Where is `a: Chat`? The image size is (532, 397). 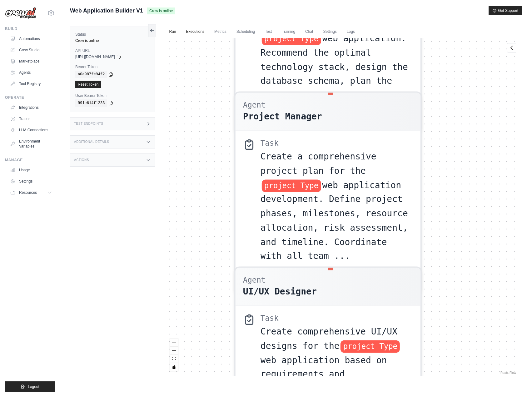
a: Chat is located at coordinates (309, 32).